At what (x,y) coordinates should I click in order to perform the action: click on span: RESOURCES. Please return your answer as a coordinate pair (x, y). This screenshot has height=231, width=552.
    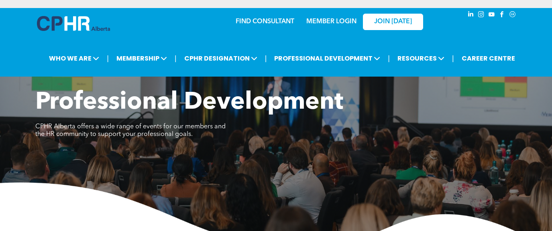
    Looking at the image, I should click on (421, 58).